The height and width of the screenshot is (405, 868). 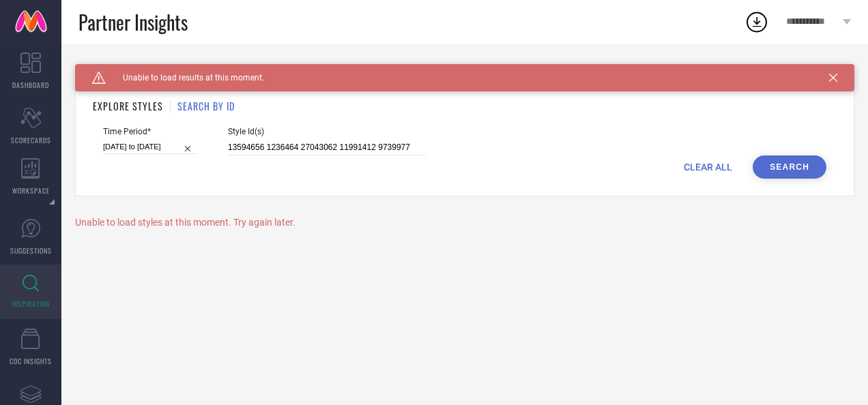 I want to click on span: CLEAR ALL, so click(x=707, y=167).